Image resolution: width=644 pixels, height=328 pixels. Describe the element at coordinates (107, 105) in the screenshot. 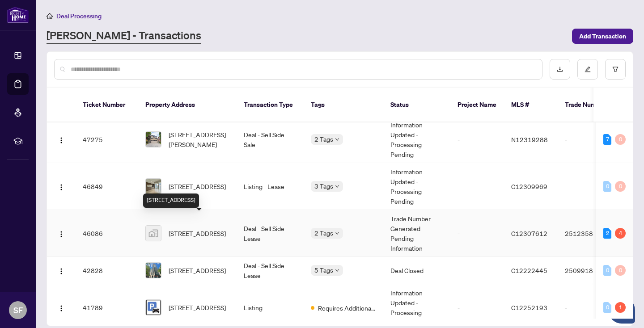

I see `th: Ticket Number` at that location.